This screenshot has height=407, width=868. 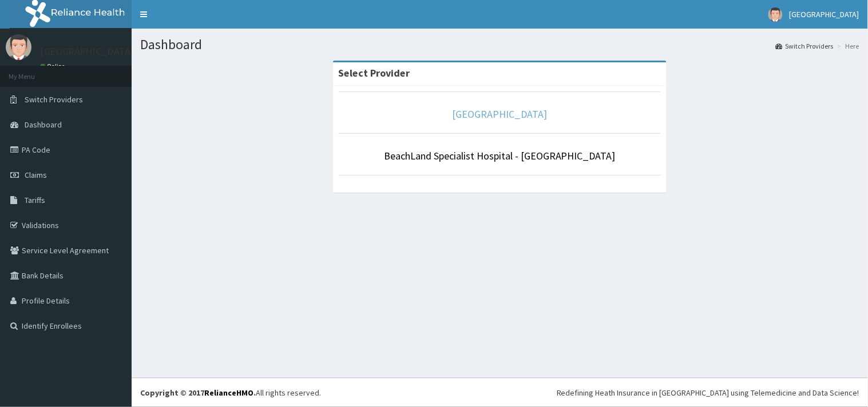 What do you see at coordinates (374, 73) in the screenshot?
I see `strong: Select Provider` at bounding box center [374, 73].